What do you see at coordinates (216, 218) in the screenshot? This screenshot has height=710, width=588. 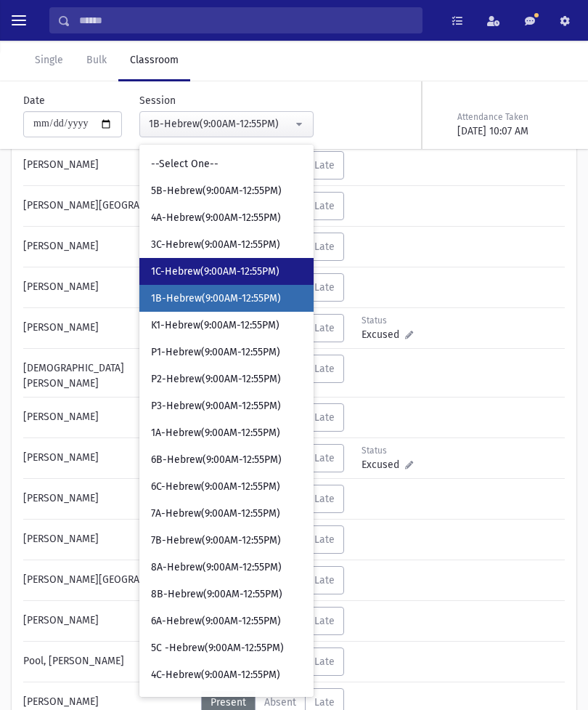 I see `span: 4A-Hebrew(9:00AM-12:55PM)` at bounding box center [216, 218].